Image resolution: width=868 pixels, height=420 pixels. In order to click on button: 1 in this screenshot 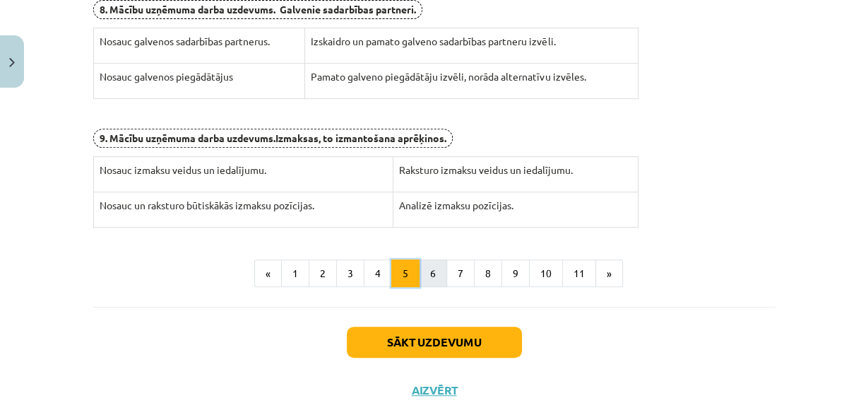, I will do `click(295, 273)`.